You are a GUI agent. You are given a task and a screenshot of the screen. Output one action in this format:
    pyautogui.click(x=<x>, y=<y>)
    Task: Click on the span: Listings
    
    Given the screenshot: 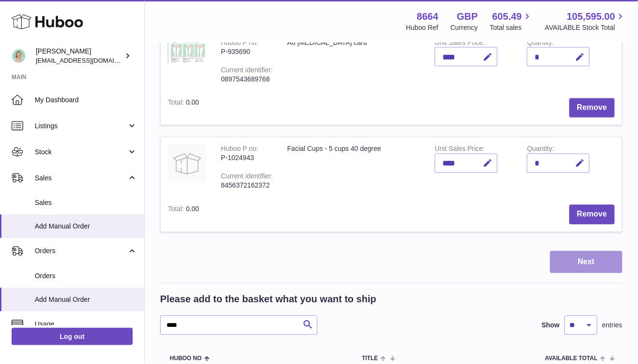 What is the action you would take?
    pyautogui.click(x=81, y=126)
    